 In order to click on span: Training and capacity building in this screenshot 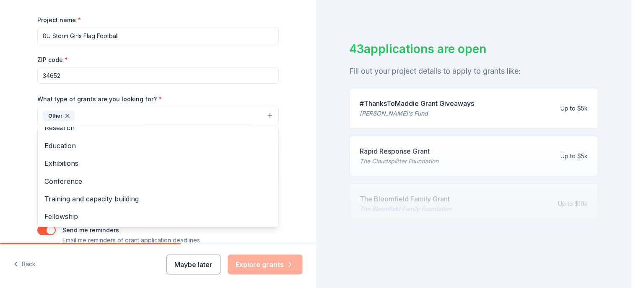, I will do `click(158, 199)`.